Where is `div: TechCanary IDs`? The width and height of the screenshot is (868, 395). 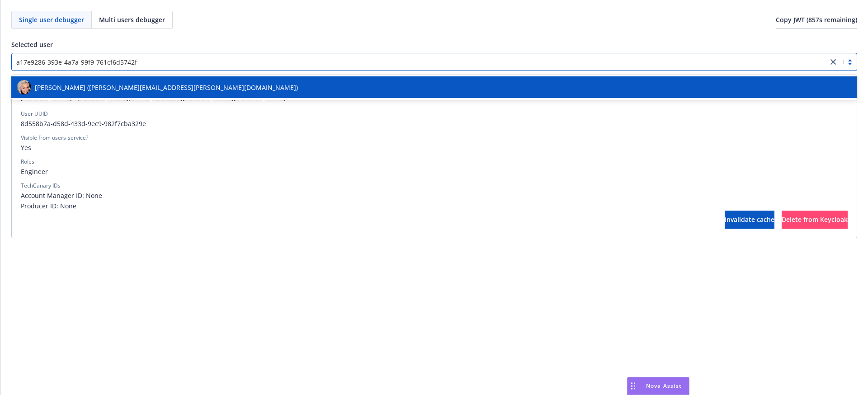 div: TechCanary IDs is located at coordinates (40, 185).